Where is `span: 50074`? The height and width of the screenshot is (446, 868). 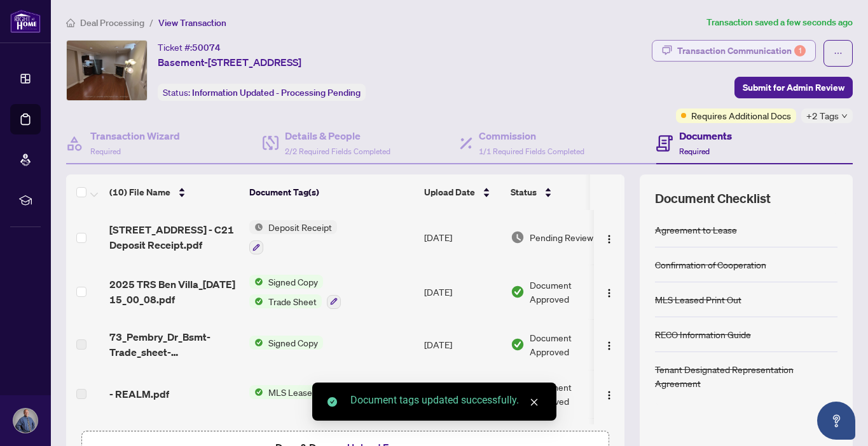
span: 50074 is located at coordinates (206, 48).